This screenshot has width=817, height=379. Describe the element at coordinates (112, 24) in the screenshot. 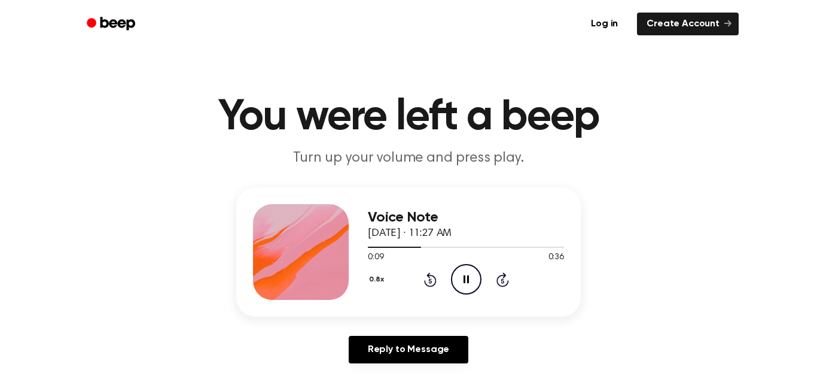

I see `a: Beep` at that location.